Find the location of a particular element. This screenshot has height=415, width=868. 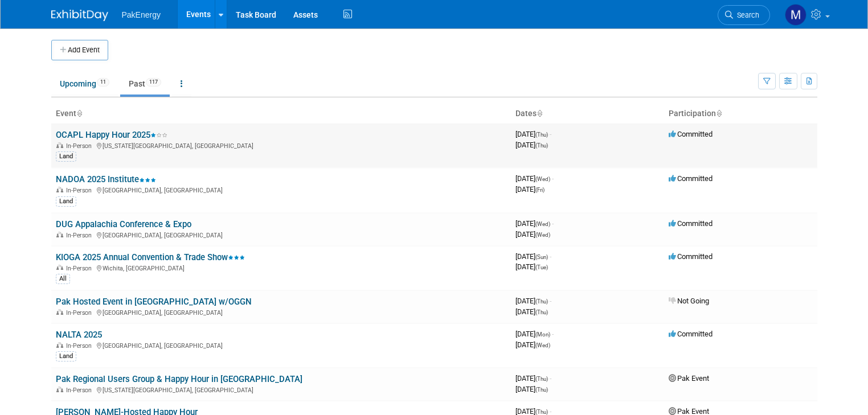

img: ExhibitDay is located at coordinates (80, 15).